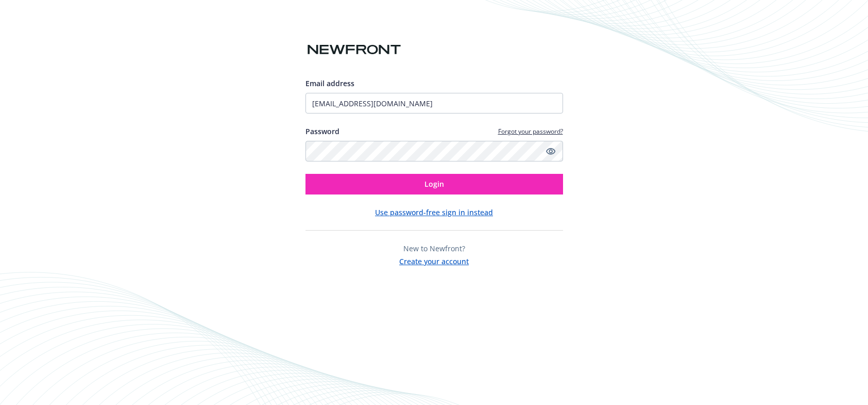  I want to click on button: Use password-free sign in instead, so click(434, 212).